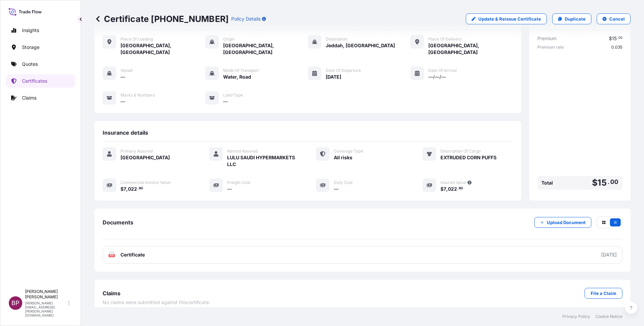 This screenshot has width=644, height=326. What do you see at coordinates (604, 293) in the screenshot?
I see `p: File a Claim` at bounding box center [604, 293].